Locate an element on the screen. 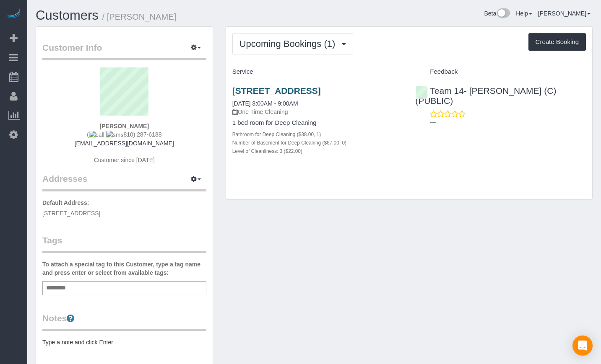  small: Level of Cleanliness: 3 ($22.00) is located at coordinates (267, 151).